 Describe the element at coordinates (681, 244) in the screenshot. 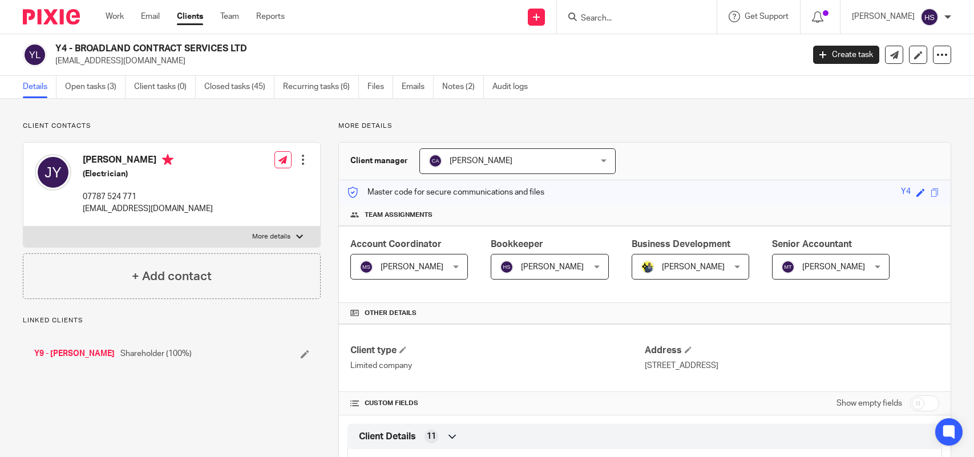

I see `span: Business Development` at that location.